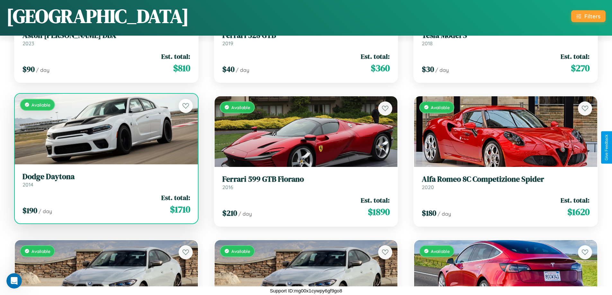  Describe the element at coordinates (228, 43) in the screenshot. I see `span: 2019` at that location.